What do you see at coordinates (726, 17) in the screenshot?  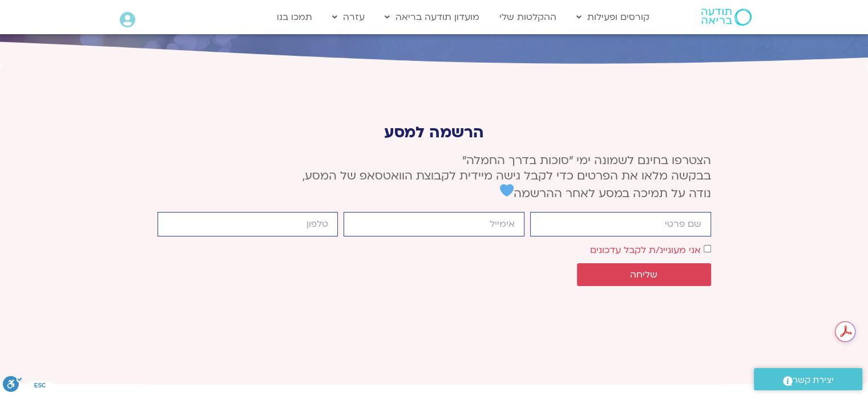 I see `img: תודעה בריאה` at bounding box center [726, 17].